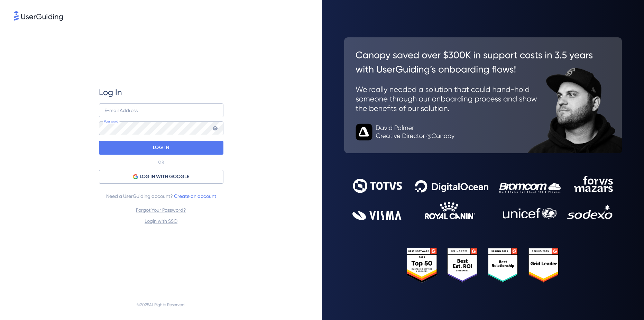  I want to click on a: Login with SSO, so click(161, 221).